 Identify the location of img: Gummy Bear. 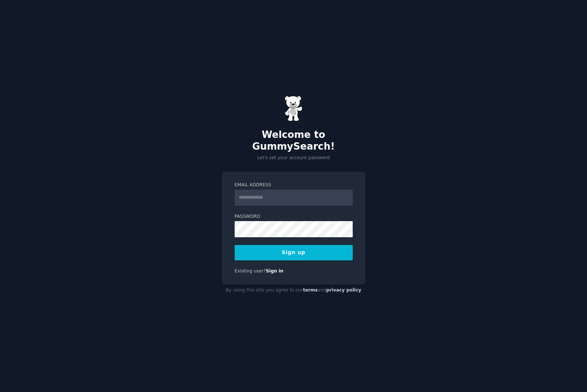
(294, 109).